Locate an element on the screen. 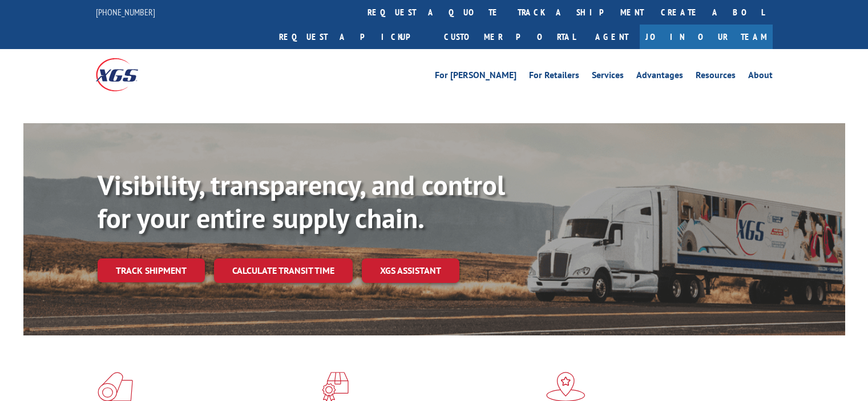 The image size is (868, 401). a: Calculate transit time is located at coordinates (283, 270).